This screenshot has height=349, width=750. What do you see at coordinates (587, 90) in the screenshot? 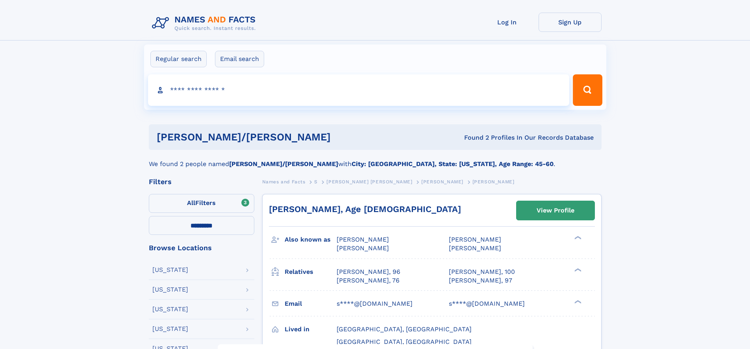
I see `button: Search Button` at bounding box center [587, 90].